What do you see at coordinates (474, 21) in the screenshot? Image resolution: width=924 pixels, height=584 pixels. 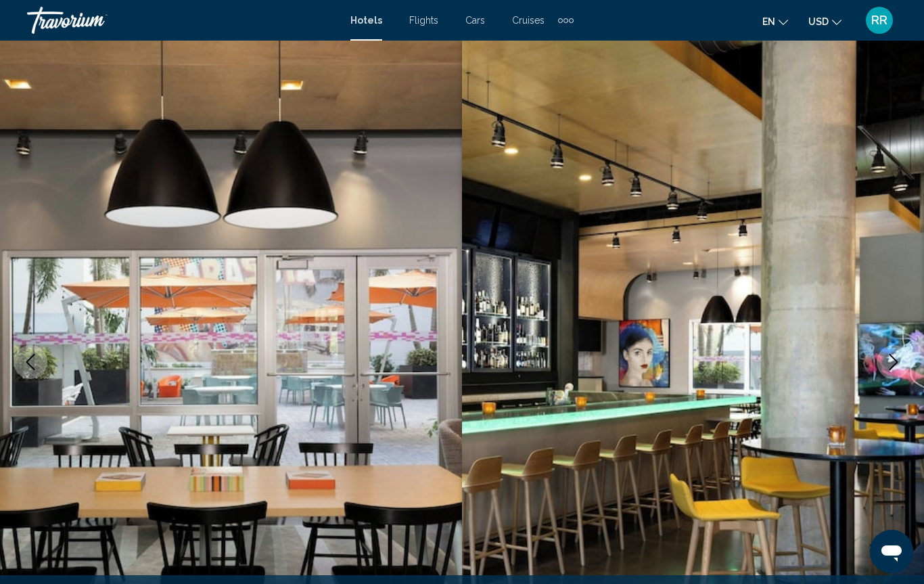 I see `span: Cars` at bounding box center [474, 21].